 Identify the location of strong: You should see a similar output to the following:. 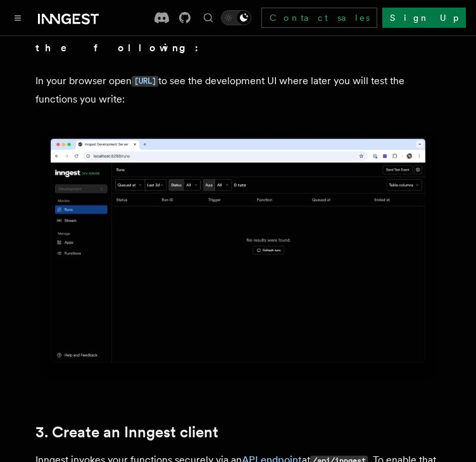
(230, 39).